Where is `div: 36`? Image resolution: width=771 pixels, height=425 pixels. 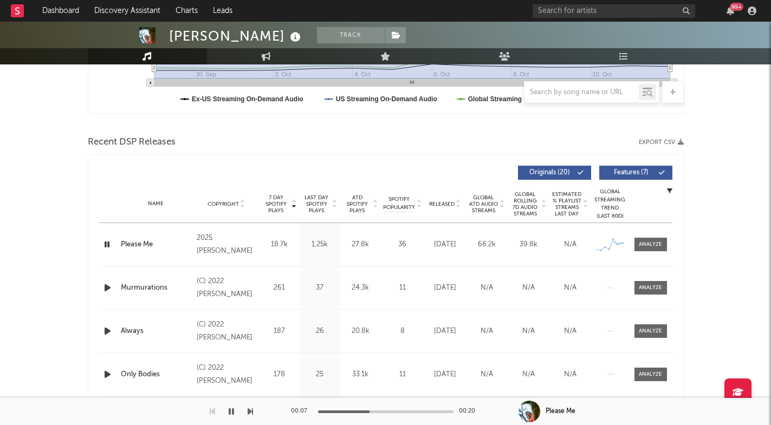
div: 36 is located at coordinates (403, 245).